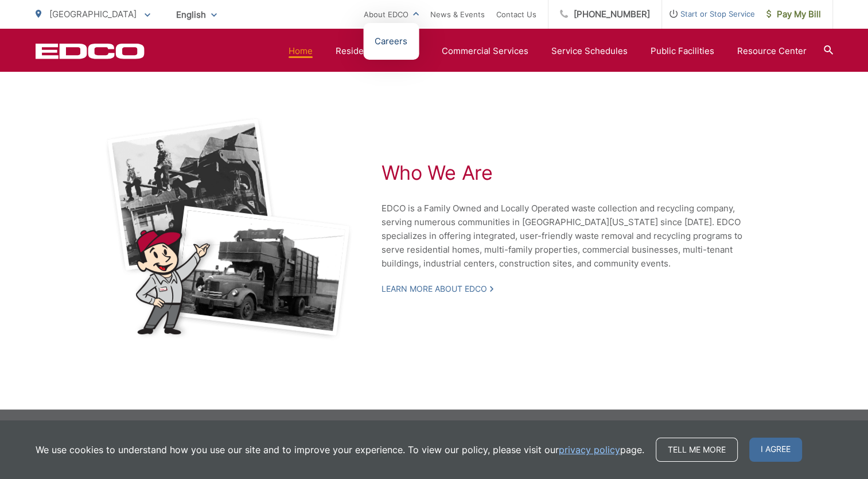 This screenshot has height=479, width=868. What do you see at coordinates (794, 14) in the screenshot?
I see `span: Pay My Bill` at bounding box center [794, 14].